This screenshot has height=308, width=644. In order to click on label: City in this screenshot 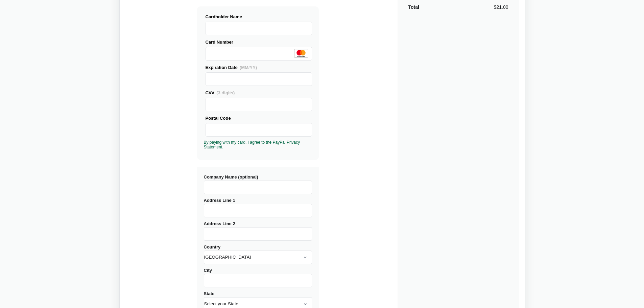, I will do `click(258, 278)`.